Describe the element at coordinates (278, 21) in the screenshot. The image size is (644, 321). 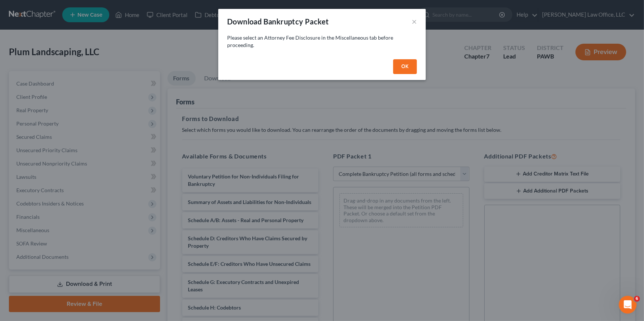
I see `div: Download Bankruptcy Packet` at that location.